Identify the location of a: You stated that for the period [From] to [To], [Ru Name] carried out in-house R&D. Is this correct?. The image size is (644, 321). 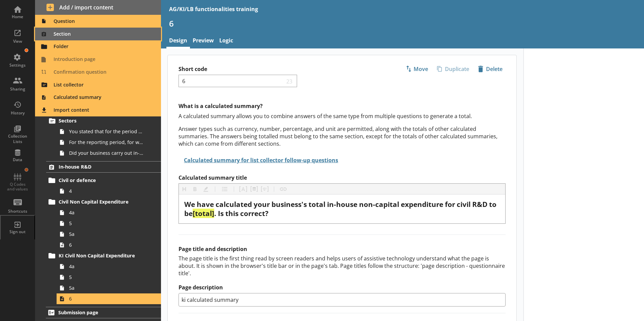
(109, 131).